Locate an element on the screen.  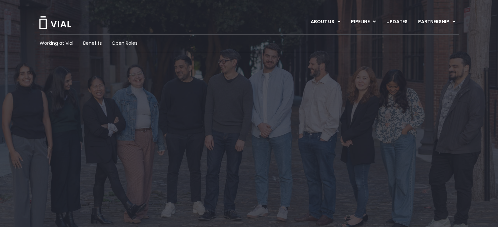
a: UPDATES is located at coordinates (397, 22).